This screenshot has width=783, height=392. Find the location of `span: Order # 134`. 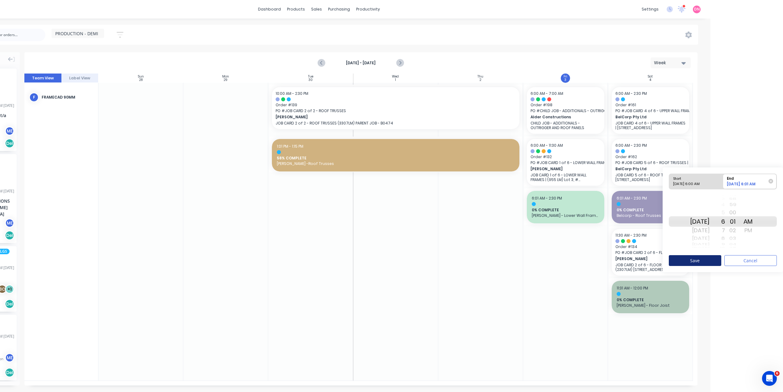

span: Order # 134 is located at coordinates (650, 247).